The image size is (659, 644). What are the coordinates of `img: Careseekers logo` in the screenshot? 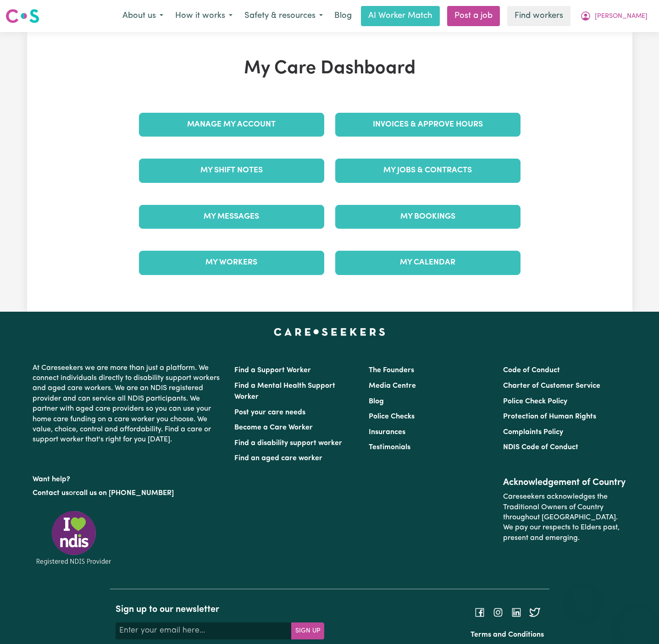 It's located at (22, 16).